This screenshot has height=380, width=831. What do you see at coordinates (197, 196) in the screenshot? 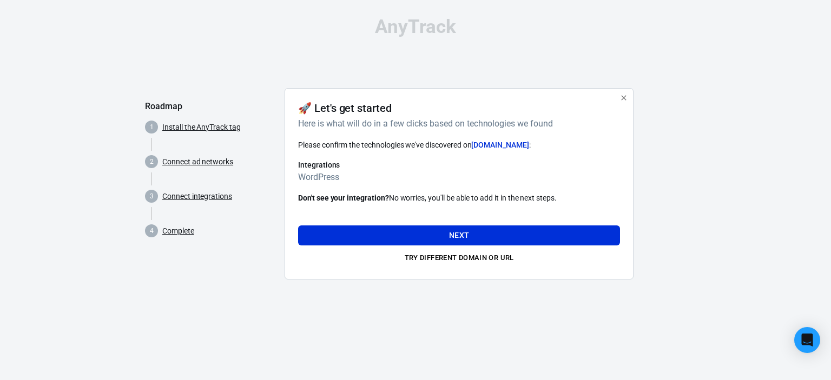
I see `a: Connect integrations` at bounding box center [197, 196].